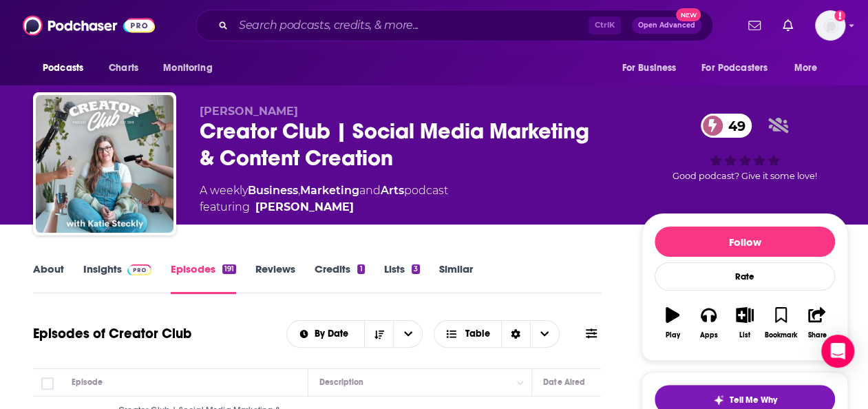  Describe the element at coordinates (341, 382) in the screenshot. I see `div: Description` at that location.